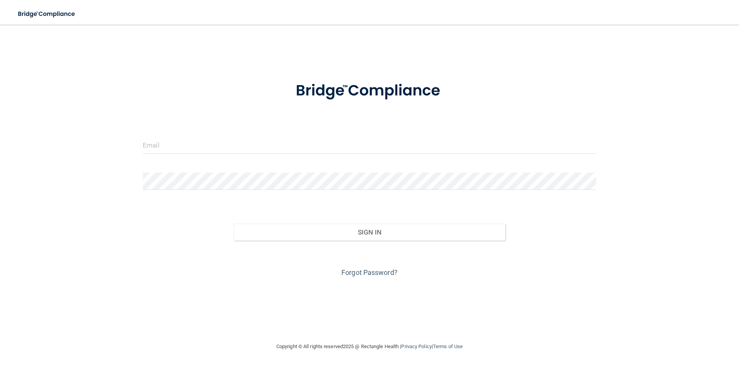 This screenshot has width=739, height=367. Describe the element at coordinates (370, 272) in the screenshot. I see `a: Forgot Password?` at that location.